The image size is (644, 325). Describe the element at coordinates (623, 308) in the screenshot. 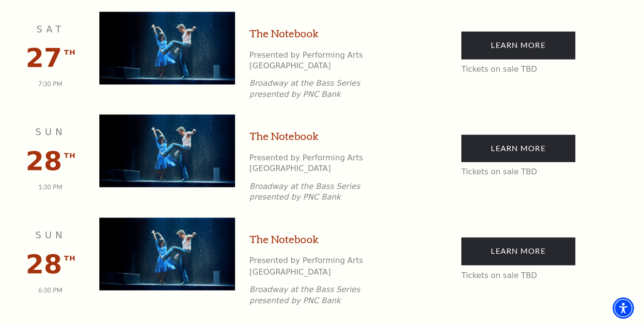

I see `div: Accessibility Menu` at that location.